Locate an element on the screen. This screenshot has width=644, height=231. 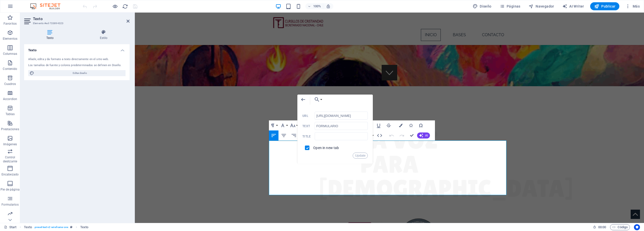
p: Encabezado is located at coordinates (10, 175).